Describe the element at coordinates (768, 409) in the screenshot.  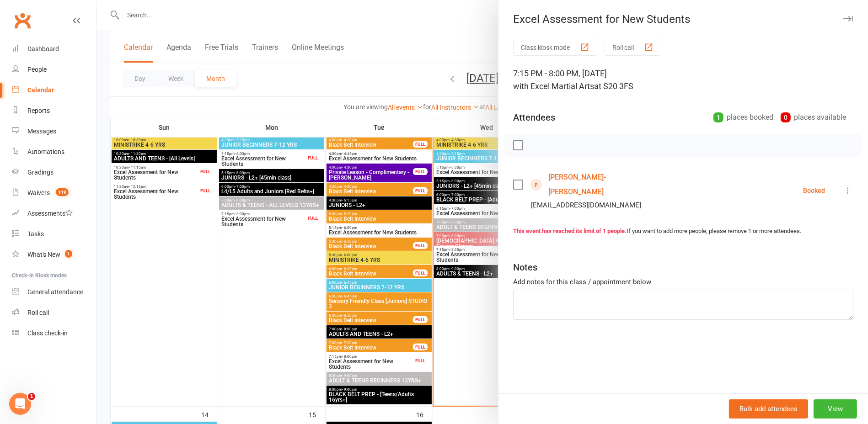
I see `button: Bulk add attendees` at that location.